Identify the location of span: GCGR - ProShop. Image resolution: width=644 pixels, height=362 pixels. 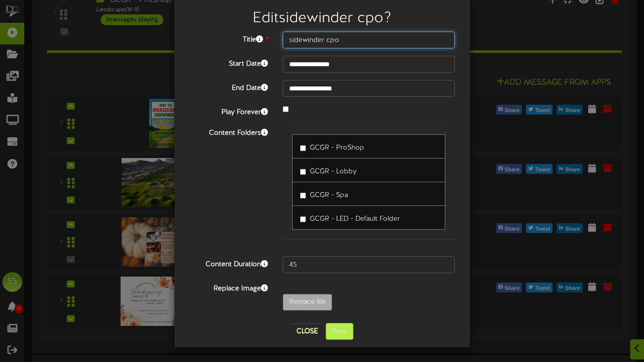
(337, 148).